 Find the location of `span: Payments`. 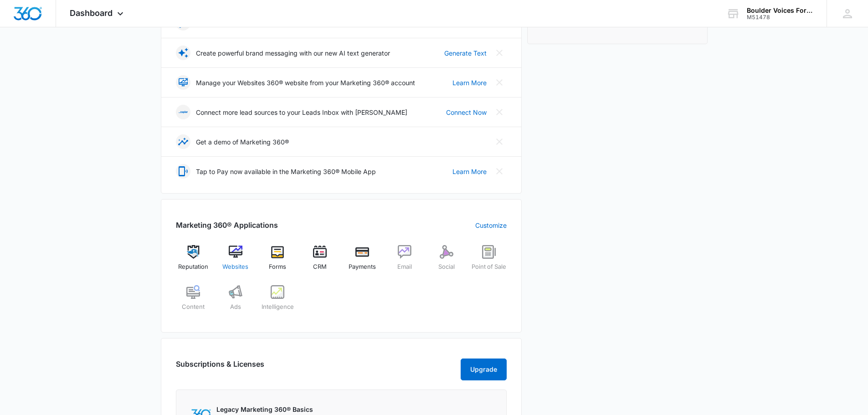

span: Payments is located at coordinates (362, 267).